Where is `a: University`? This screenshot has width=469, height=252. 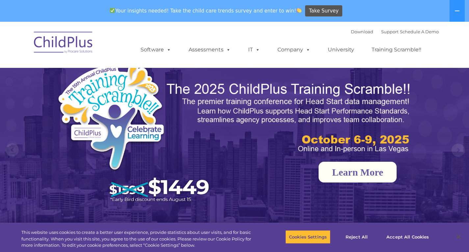 a: University is located at coordinates (341, 50).